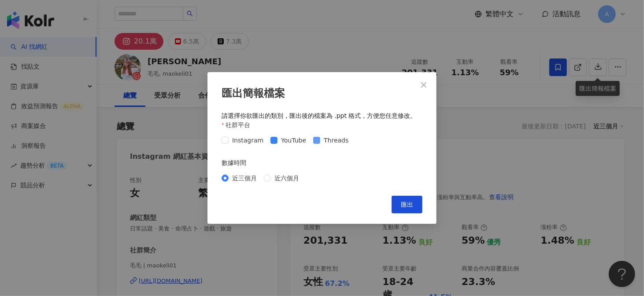 This screenshot has height=296, width=644. Describe the element at coordinates (336, 141) in the screenshot. I see `span: Threads` at that location.